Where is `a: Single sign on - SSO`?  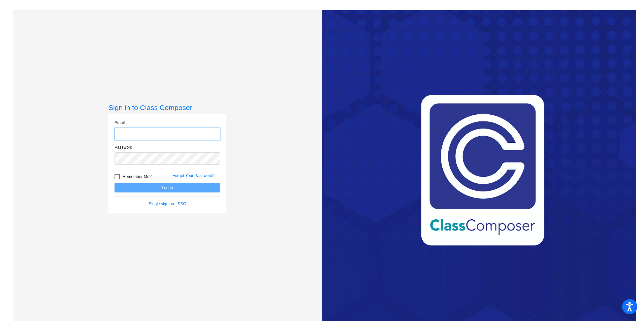
a: Single sign on - SSO is located at coordinates (167, 204).